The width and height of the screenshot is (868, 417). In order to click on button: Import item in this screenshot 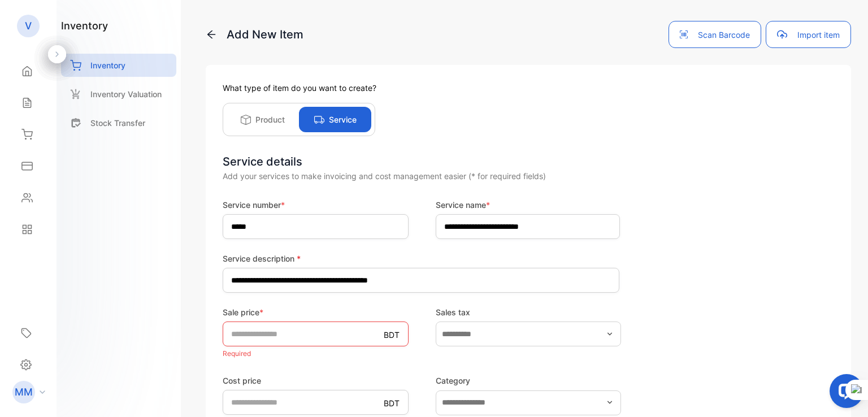, I will do `click(808, 34)`.